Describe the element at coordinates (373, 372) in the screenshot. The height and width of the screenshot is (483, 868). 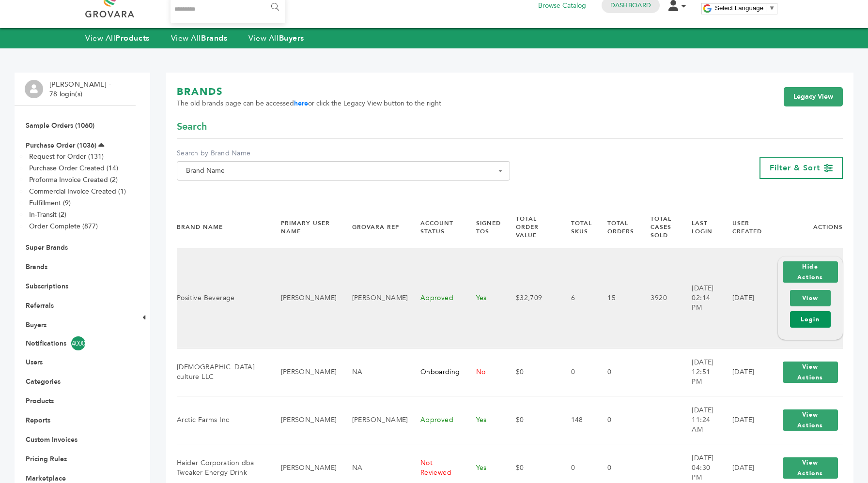
I see `td: NA` at that location.